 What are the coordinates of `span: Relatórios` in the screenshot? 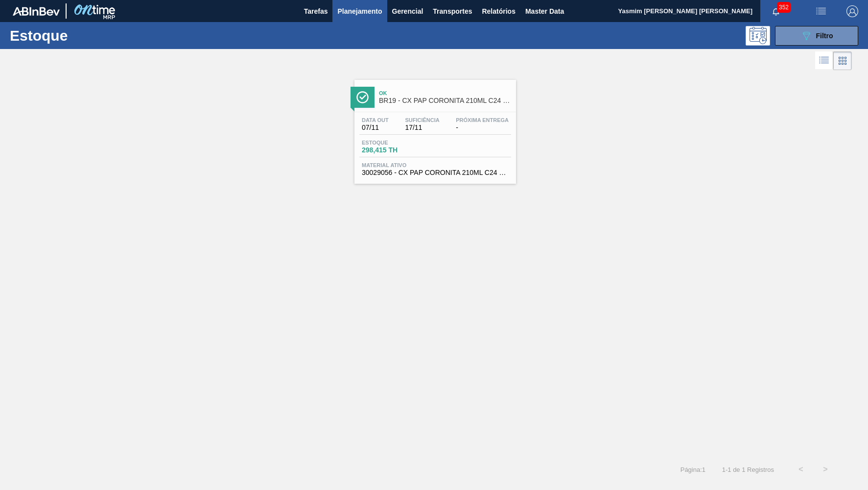 It's located at (498, 11).